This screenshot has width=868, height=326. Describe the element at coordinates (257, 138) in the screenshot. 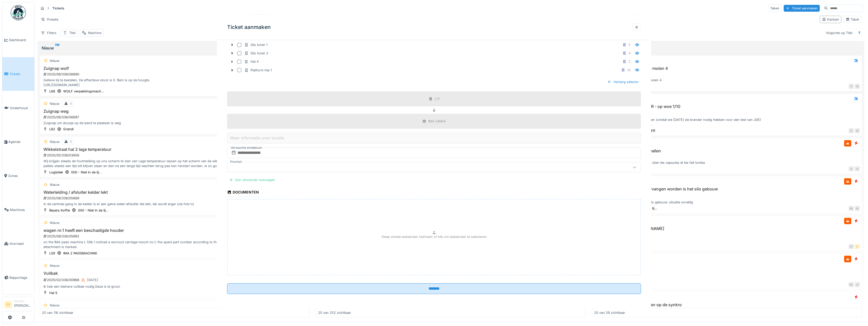

I see `label: Meer informatie over locatie` at that location.